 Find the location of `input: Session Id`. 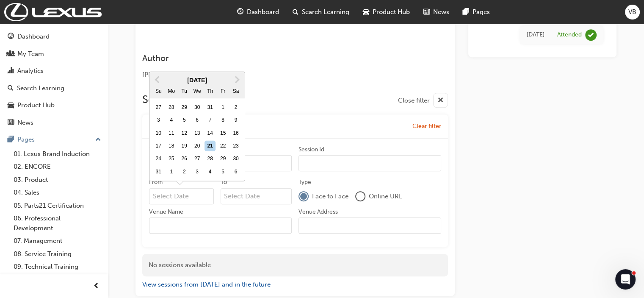

input: Session Id is located at coordinates (370, 163).